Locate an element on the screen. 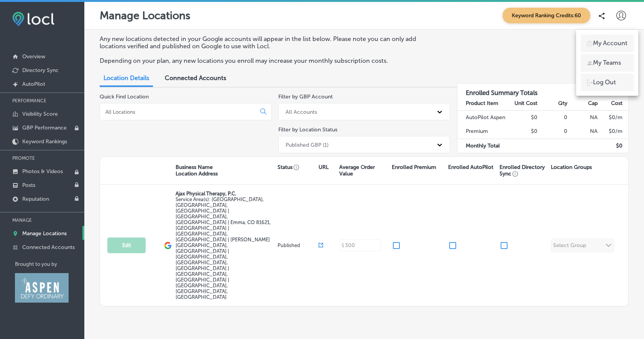 This screenshot has height=339, width=644. img: Aspen is located at coordinates (42, 288).